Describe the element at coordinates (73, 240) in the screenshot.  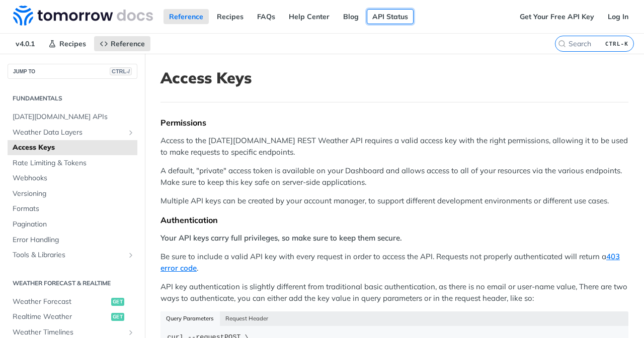
I see `a: Error Handling` at that location.